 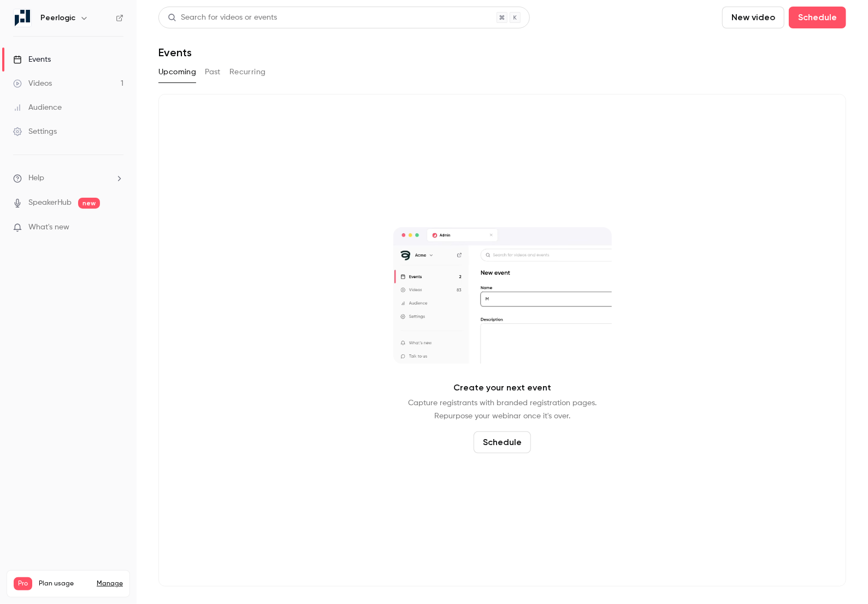 What do you see at coordinates (175, 52) in the screenshot?
I see `h1: Events` at bounding box center [175, 52].